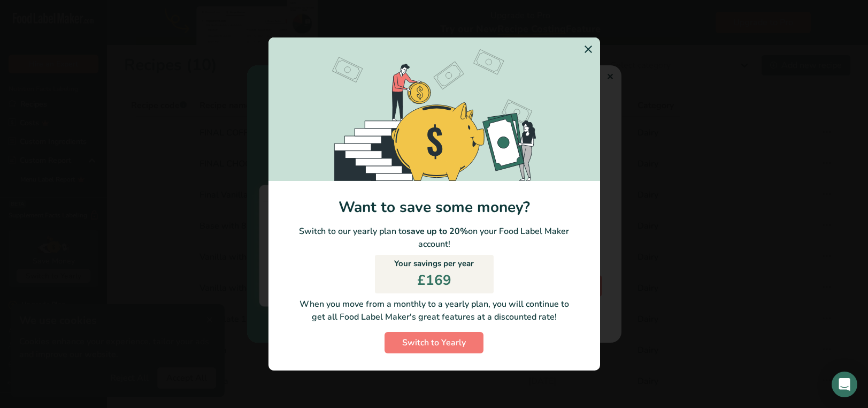 Image resolution: width=868 pixels, height=408 pixels. What do you see at coordinates (434, 343) in the screenshot?
I see `button: Switch to Yearly` at bounding box center [434, 343].